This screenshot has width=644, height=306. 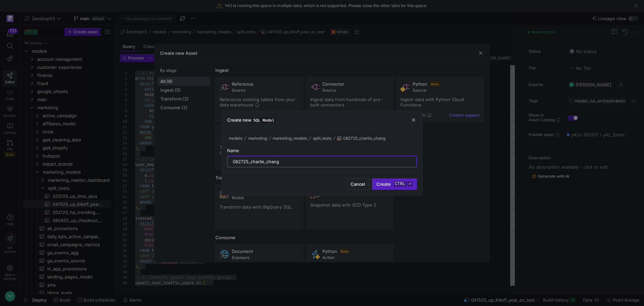 What do you see at coordinates (361, 139) in the screenshot?
I see `button: 082725_charlie_chang` at bounding box center [361, 139].